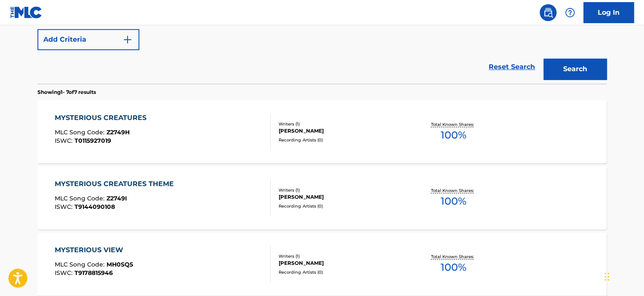 The image size is (644, 296). I want to click on span: T9144090108, so click(94, 207).